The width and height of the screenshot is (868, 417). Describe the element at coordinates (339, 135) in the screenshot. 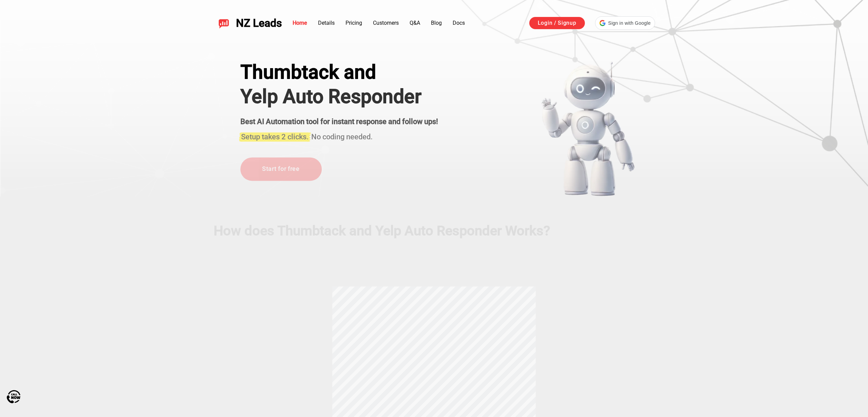

I see `h3: No coding needed.` at that location.